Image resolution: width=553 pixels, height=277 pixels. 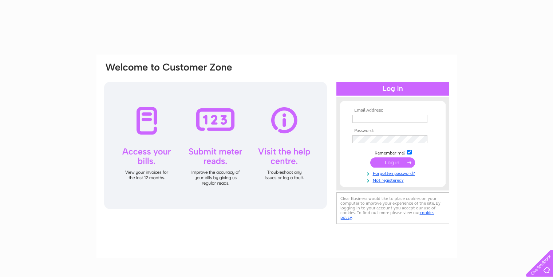 What do you see at coordinates (393, 152) in the screenshot?
I see `td: Remember me?` at bounding box center [393, 152].